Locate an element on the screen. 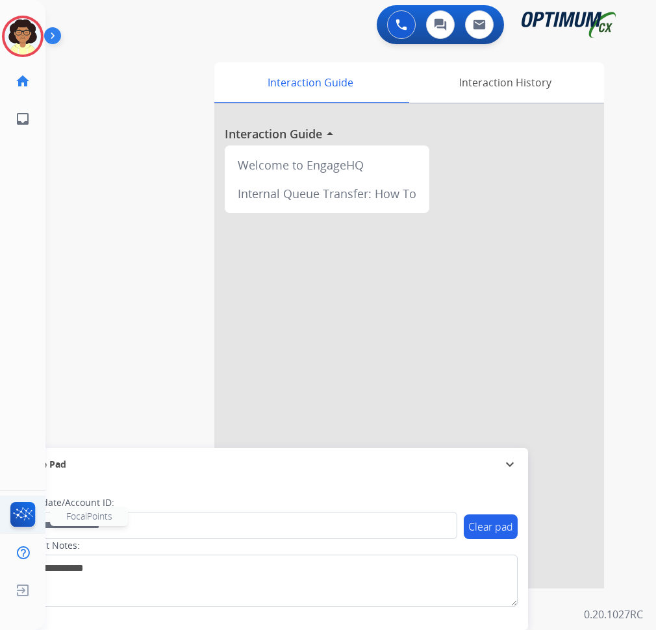  button: Clear pad is located at coordinates (490, 527).